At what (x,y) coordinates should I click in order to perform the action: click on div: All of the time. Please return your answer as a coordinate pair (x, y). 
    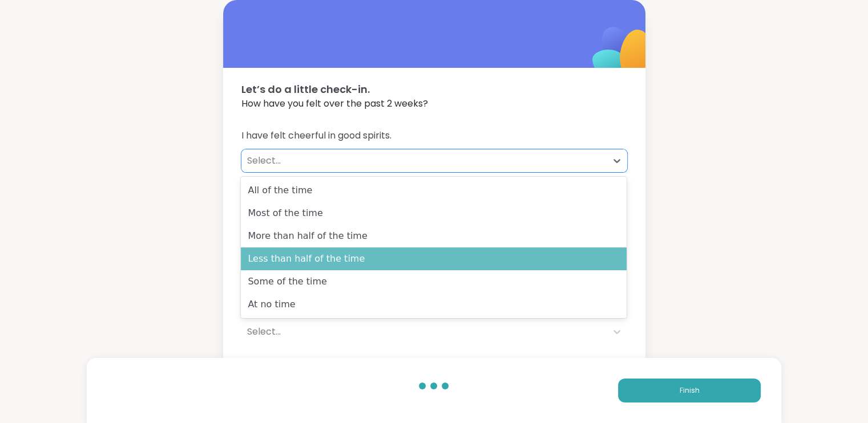
    Looking at the image, I should click on (434, 191).